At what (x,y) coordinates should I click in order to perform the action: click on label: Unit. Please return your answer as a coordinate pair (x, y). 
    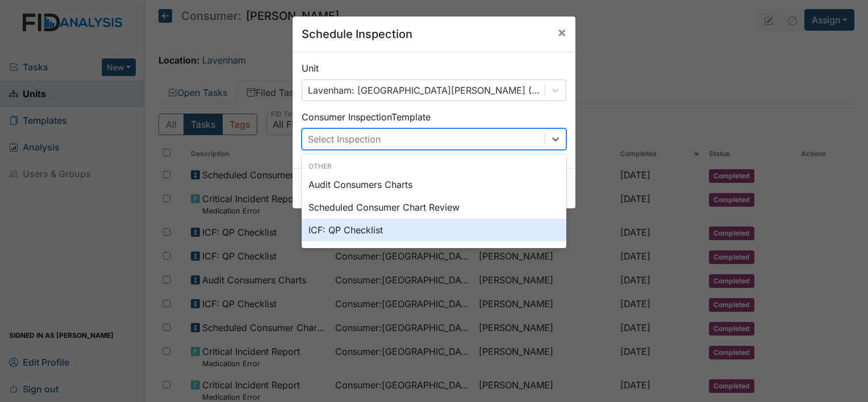
    Looking at the image, I should click on (310, 68).